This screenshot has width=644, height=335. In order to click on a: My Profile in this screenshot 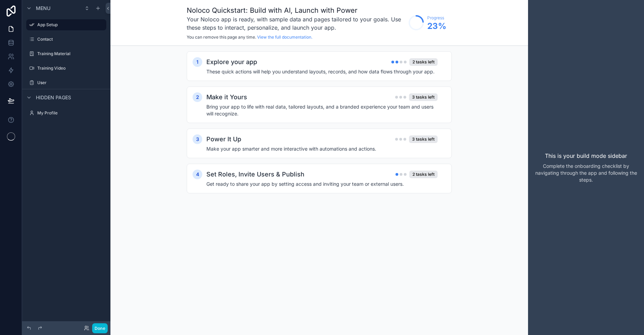, I will do `click(66, 113)`.